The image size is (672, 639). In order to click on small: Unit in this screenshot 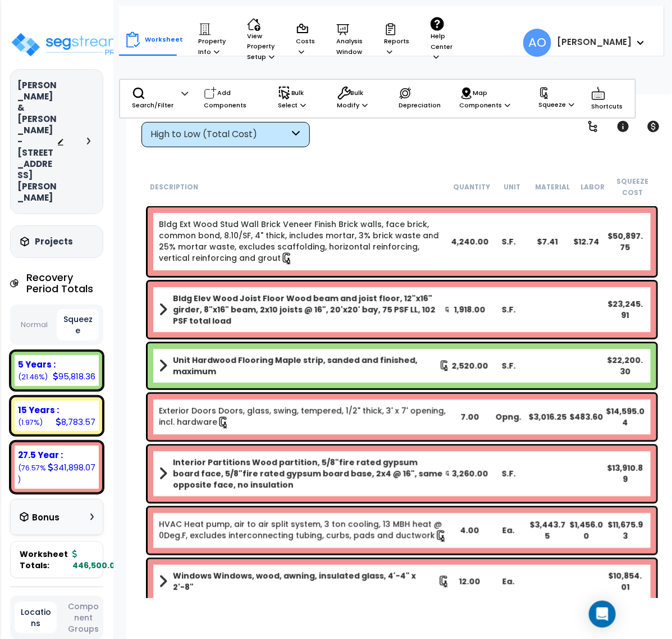, I will do `click(512, 187)`.